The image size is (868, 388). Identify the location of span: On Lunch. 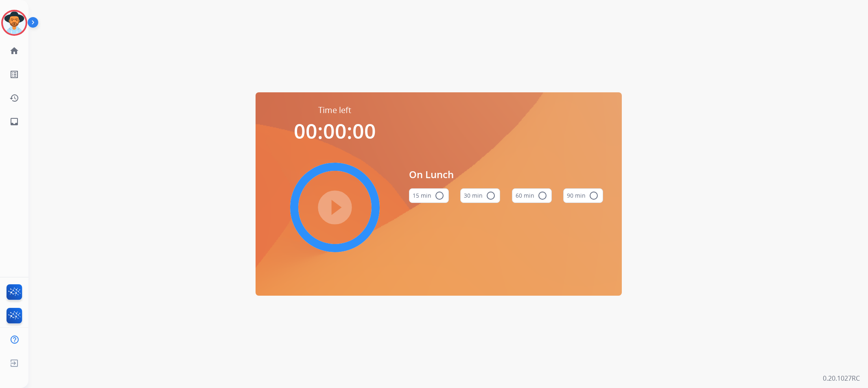
(506, 174).